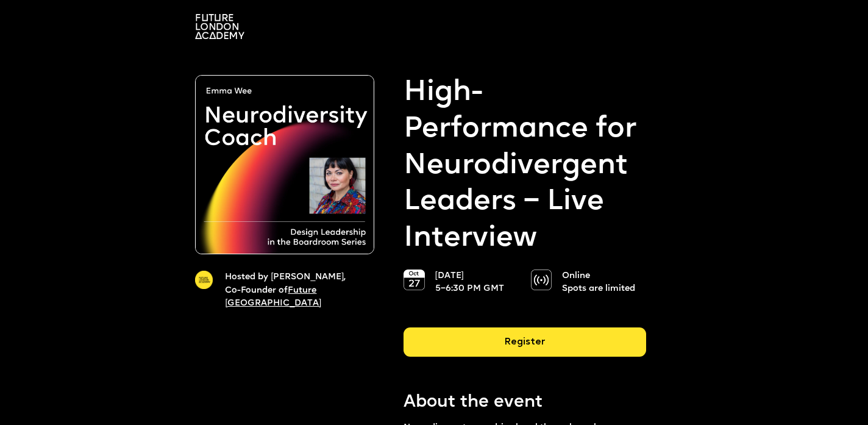  Describe the element at coordinates (219, 27) in the screenshot. I see `img: A logo saying in 3 lines: Future London Academy` at that location.